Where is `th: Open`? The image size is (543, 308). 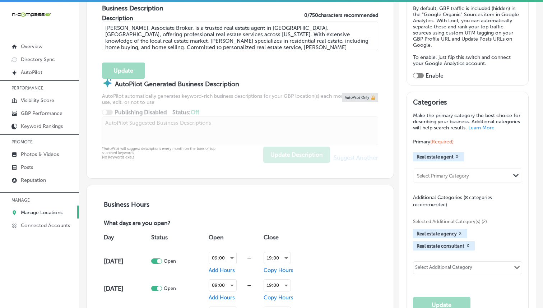
th: Open is located at coordinates (235, 237).